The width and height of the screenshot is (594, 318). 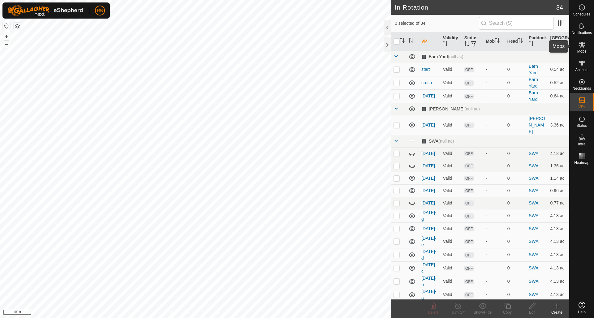 I want to click on td: 1.14 ac, so click(x=558, y=178).